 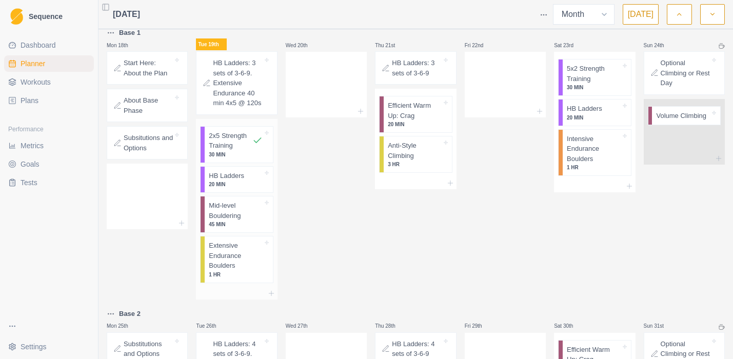 What do you see at coordinates (684, 116) in the screenshot?
I see `div: Volume Climbing` at bounding box center [684, 116].